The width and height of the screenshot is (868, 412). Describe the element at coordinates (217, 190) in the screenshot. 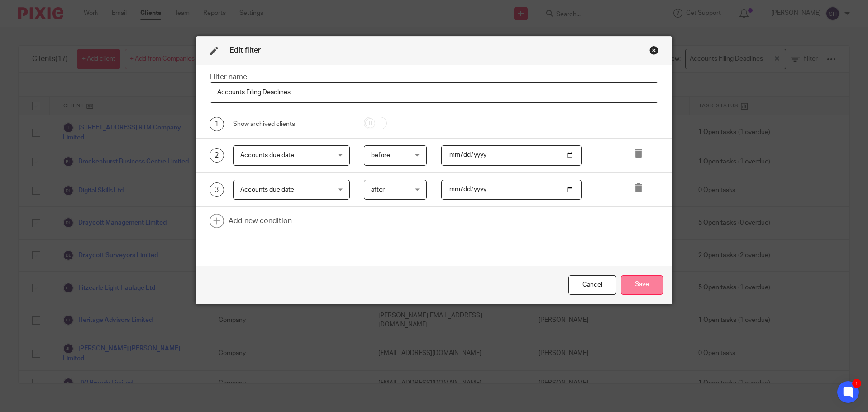

I see `div: 3` at that location.